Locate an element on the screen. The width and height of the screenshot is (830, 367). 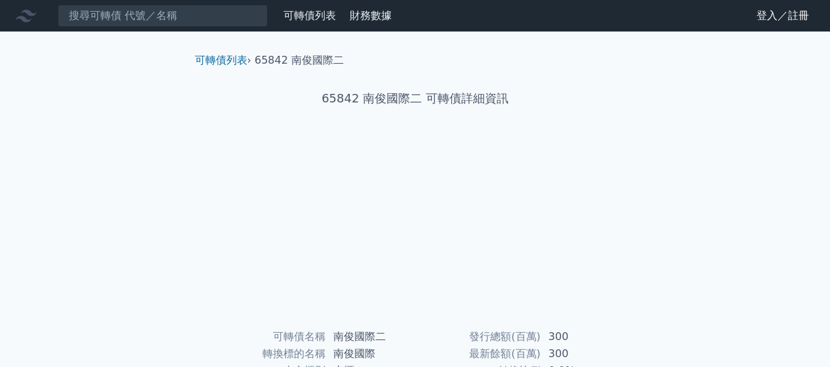
h1: 65842 南俊國際二 可轉債詳細資訊 is located at coordinates (415, 98).